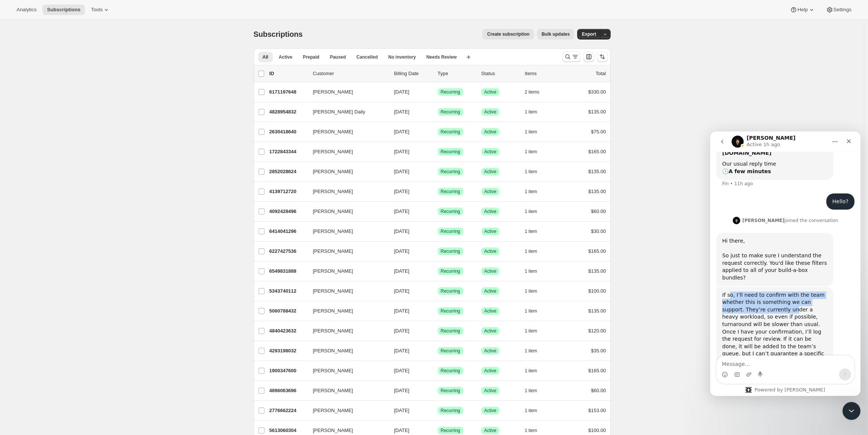  Describe the element at coordinates (64, 128) in the screenshot. I see `div: Hi there,So just to make sure I understand the request correctly. You'd like these filters applie...` at that location.